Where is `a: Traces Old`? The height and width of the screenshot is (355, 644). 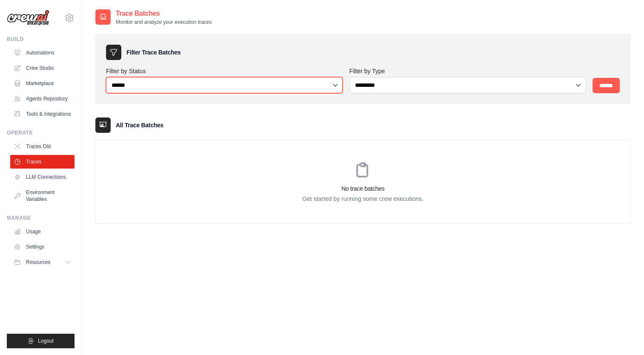 a: Traces Old is located at coordinates (42, 147).